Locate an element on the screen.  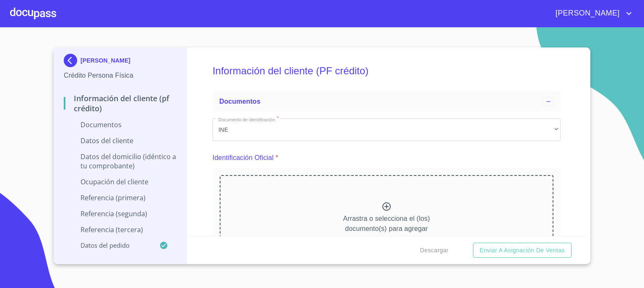
p: Arrastra o selecciona el (los) documento(s) para agregar is located at coordinates (387, 223).